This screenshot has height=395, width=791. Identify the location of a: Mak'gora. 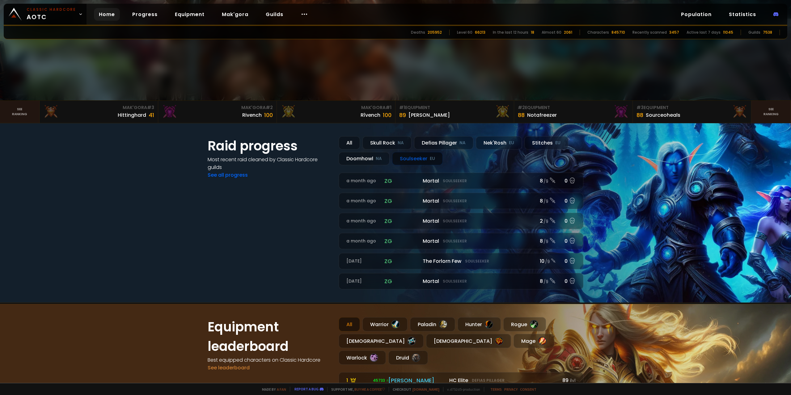
(235, 14).